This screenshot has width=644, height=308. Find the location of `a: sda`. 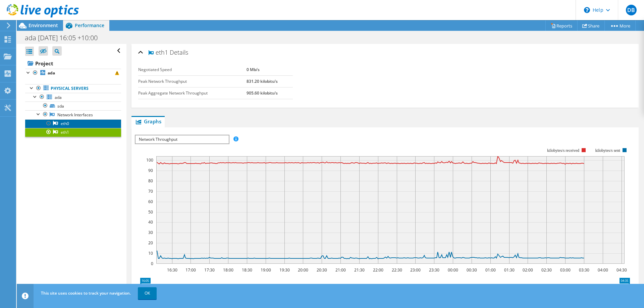

a: sda is located at coordinates (73, 106).